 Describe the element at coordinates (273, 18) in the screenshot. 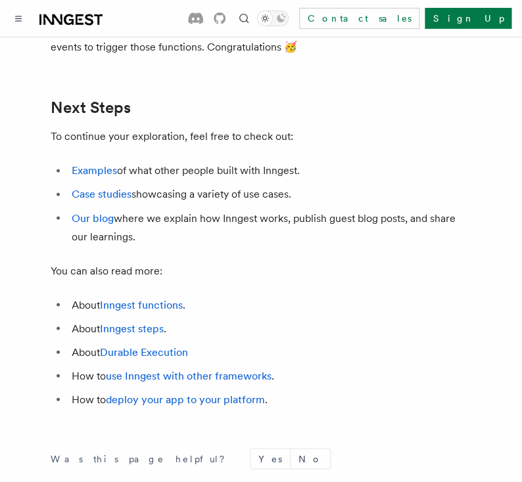

I see `button: Toggle dark mode` at that location.